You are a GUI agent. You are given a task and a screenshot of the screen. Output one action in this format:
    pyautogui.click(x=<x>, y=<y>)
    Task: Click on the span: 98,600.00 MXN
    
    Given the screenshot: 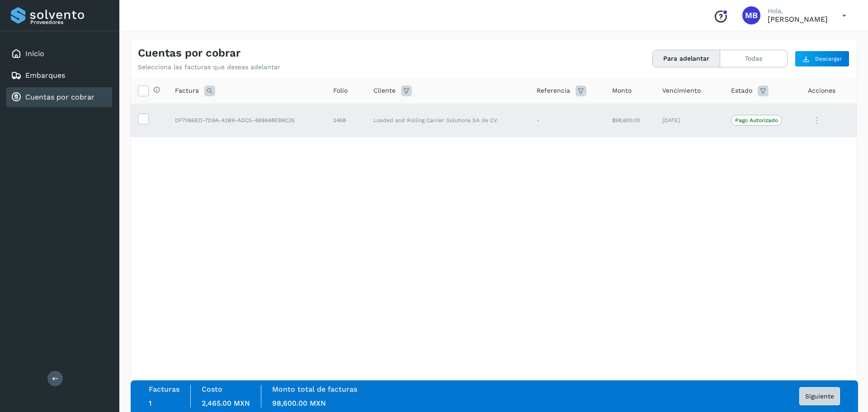 What is the action you would take?
    pyautogui.click(x=299, y=403)
    